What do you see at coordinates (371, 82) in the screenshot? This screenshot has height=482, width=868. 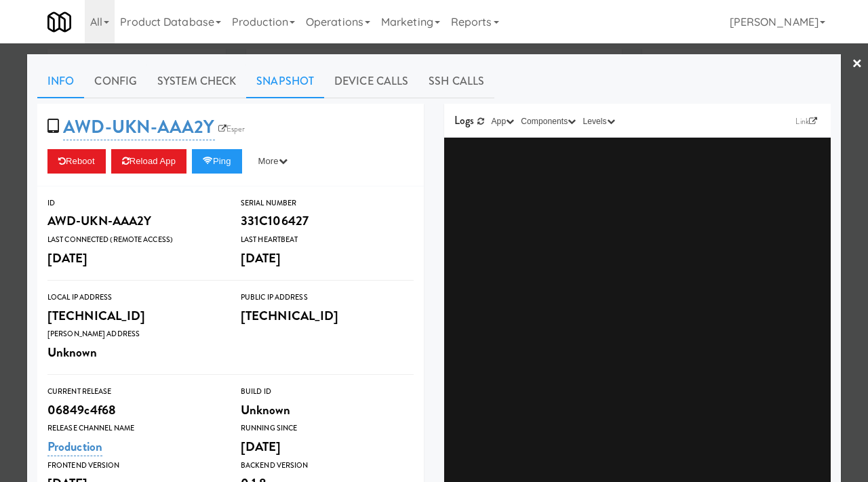 I see `a: Device Calls` at bounding box center [371, 82].